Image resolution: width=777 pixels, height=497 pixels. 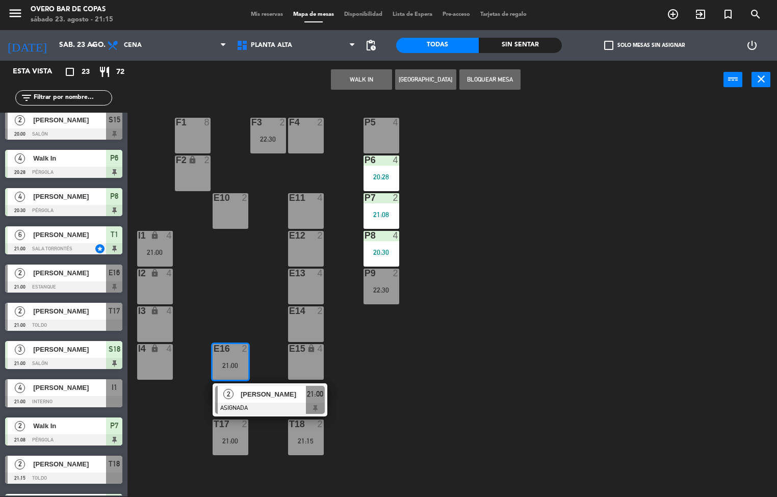 I want to click on i: filter_list, so click(x=27, y=98).